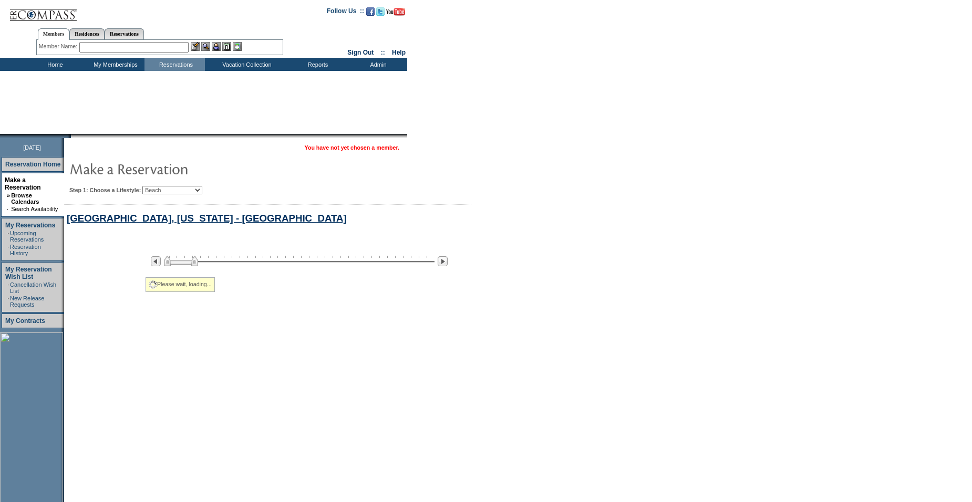  I want to click on img: View, so click(205, 46).